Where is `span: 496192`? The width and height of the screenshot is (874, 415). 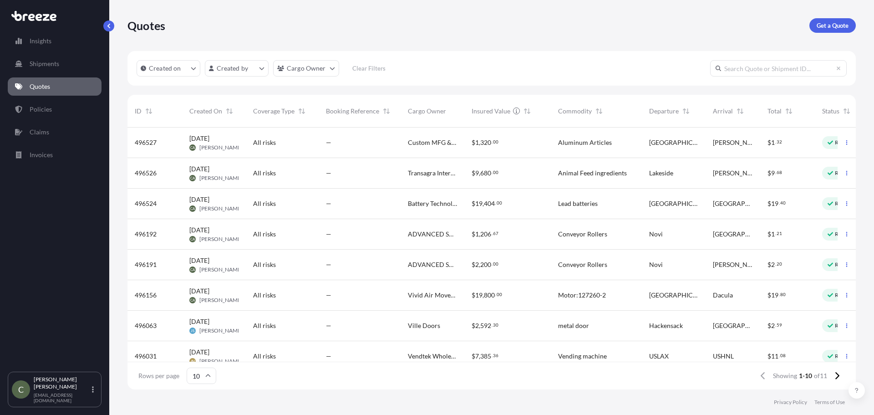 span: 496192 is located at coordinates (146, 234).